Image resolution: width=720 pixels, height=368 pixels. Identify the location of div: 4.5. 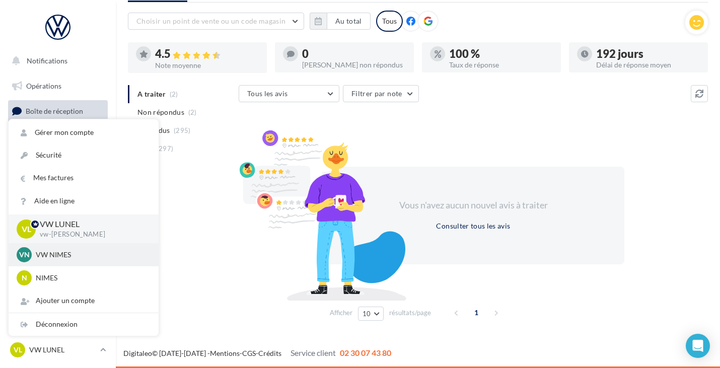
(207, 54).